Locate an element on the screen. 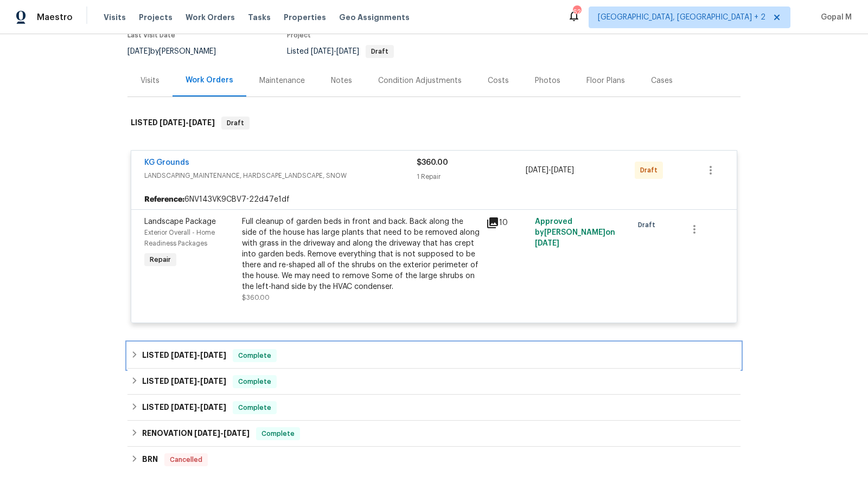 Image resolution: width=868 pixels, height=489 pixels. div: Notes is located at coordinates (342, 81).